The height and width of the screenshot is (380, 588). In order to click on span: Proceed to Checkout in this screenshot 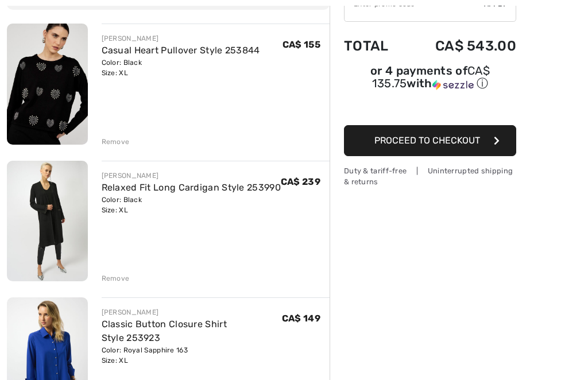, I will do `click(427, 140)`.